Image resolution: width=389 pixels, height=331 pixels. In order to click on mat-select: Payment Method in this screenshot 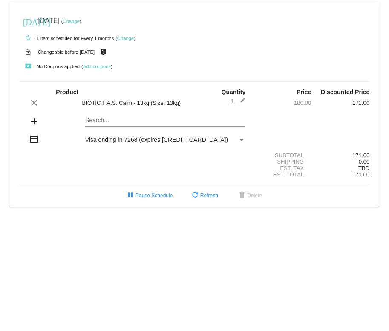, I will do `click(165, 140)`.